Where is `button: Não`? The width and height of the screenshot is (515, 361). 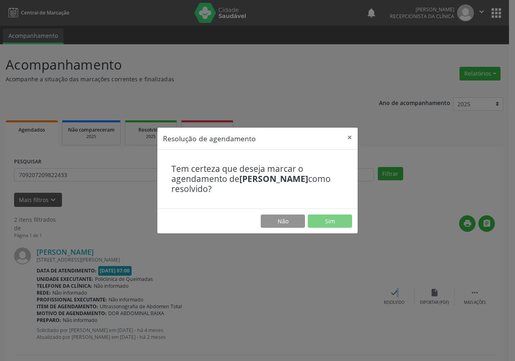 button: Não is located at coordinates (283, 221).